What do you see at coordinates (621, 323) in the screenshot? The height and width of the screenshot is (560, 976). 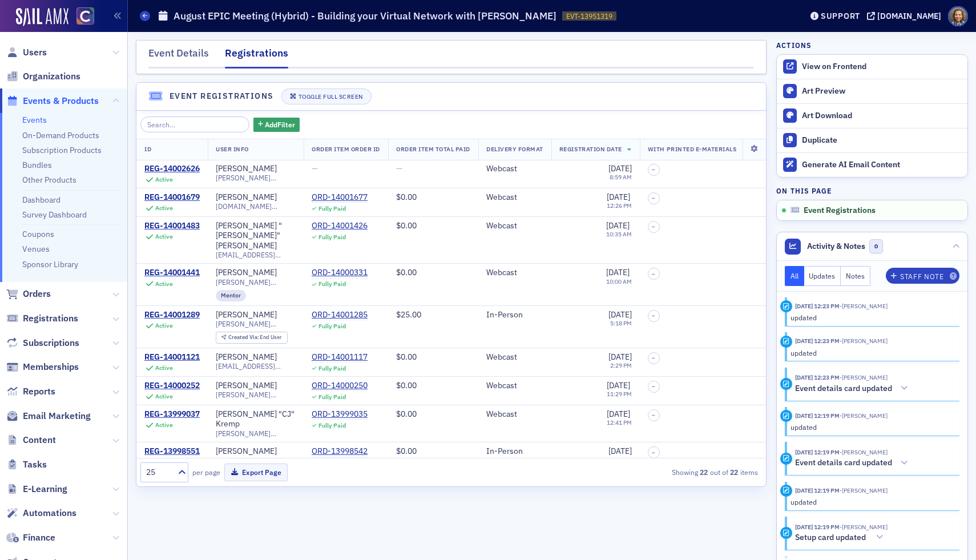 I see `time: 5:18 PM` at bounding box center [621, 323].